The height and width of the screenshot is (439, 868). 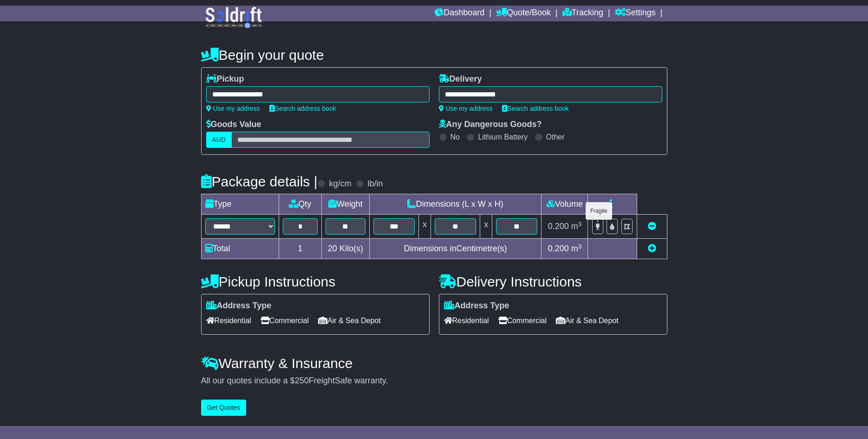 I want to click on h4: Warranty & Insurance, so click(x=434, y=363).